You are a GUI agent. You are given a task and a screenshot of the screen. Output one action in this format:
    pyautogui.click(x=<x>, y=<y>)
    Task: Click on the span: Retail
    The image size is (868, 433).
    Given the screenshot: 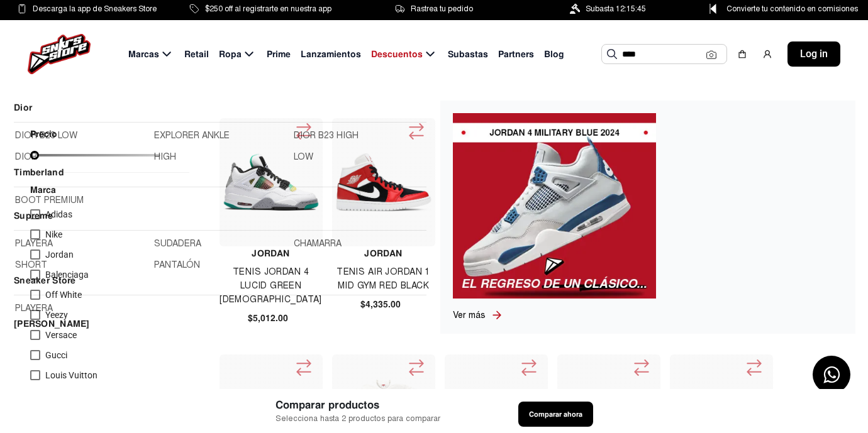 What is the action you would take?
    pyautogui.click(x=196, y=54)
    